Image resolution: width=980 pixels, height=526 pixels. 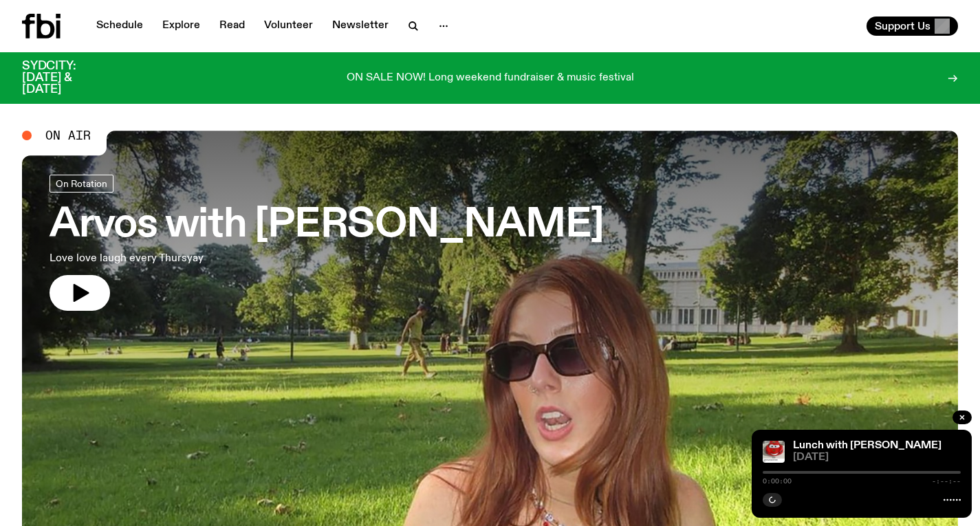 I want to click on a: Schedule, so click(x=120, y=26).